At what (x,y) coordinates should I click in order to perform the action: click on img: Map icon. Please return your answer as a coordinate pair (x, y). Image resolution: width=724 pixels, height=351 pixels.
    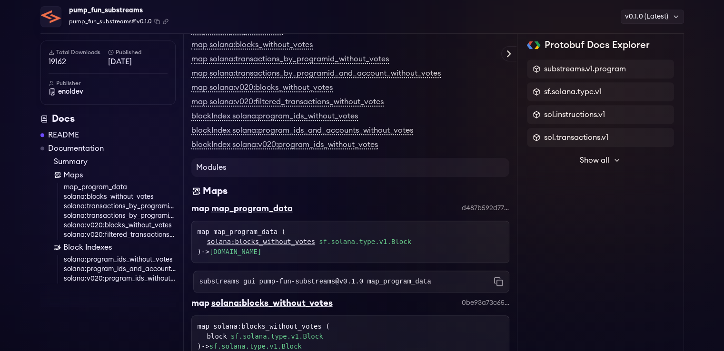
    Looking at the image, I should click on (58, 175).